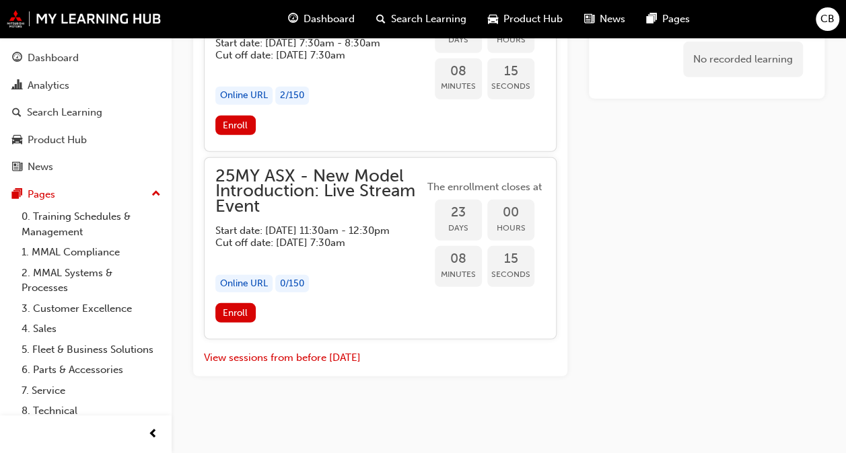  I want to click on div: 0 / 150, so click(292, 284).